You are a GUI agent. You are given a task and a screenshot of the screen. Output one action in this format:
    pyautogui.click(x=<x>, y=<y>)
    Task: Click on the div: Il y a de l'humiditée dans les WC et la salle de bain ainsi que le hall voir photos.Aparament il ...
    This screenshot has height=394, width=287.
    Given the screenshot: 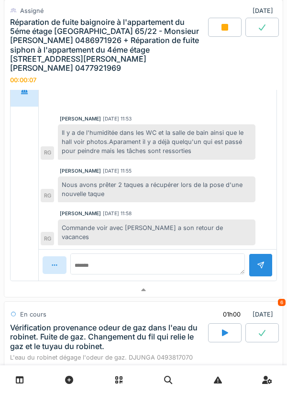 What is the action you would take?
    pyautogui.click(x=156, y=142)
    